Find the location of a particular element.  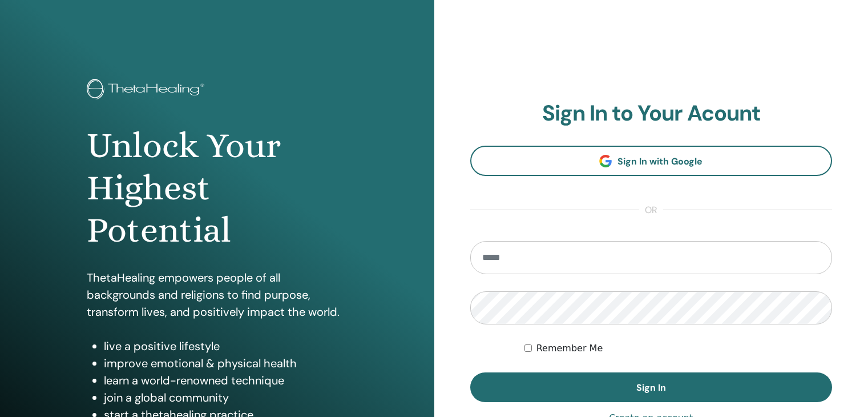

label: Remember Me is located at coordinates (570, 348).